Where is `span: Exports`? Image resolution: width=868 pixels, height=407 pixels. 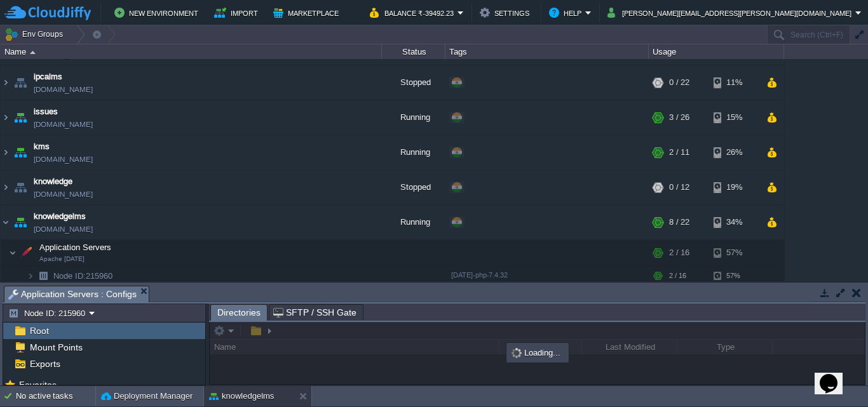
span: Exports is located at coordinates (44, 364).